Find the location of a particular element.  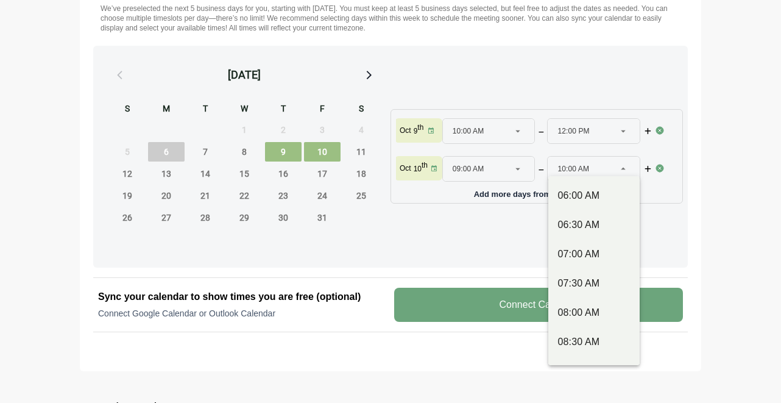

span: Wednesday, October 29, 2025 is located at coordinates (244, 218).